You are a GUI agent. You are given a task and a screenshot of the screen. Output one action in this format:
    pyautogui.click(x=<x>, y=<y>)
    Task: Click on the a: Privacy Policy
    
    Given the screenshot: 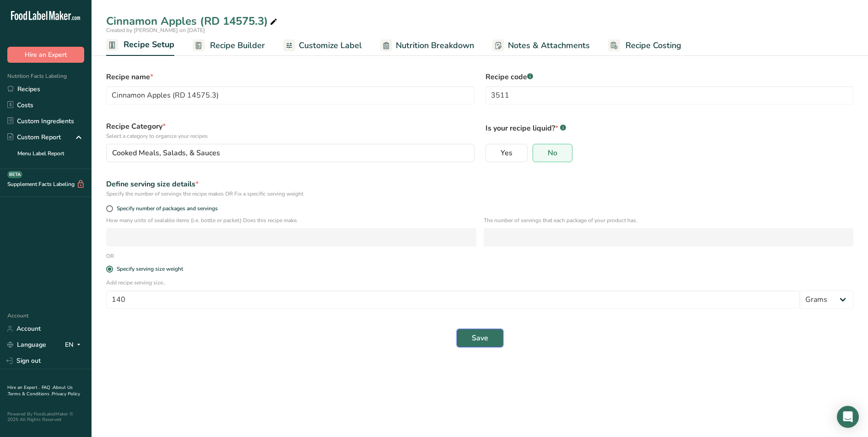 What is the action you would take?
    pyautogui.click(x=66, y=394)
    